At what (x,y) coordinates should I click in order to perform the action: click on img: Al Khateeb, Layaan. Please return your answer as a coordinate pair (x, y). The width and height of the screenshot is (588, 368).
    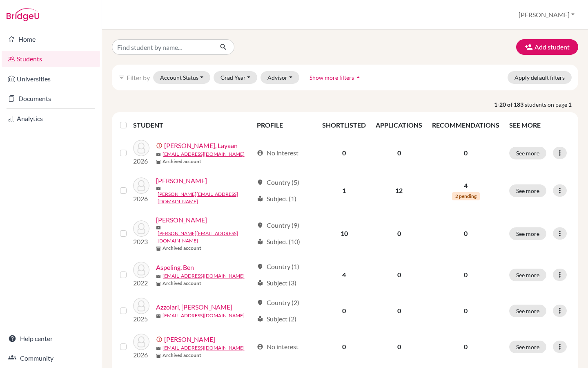
    Looking at the image, I should click on (141, 148).